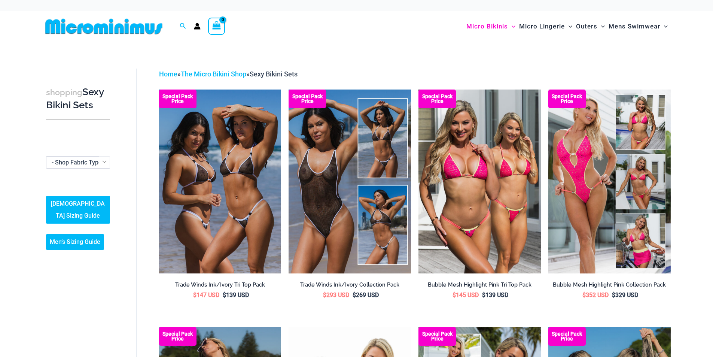 Image resolution: width=713 pixels, height=357 pixels. Describe the element at coordinates (610, 286) in the screenshot. I see `a: Bubble Mesh Highlight Pink Collection Pack` at that location.